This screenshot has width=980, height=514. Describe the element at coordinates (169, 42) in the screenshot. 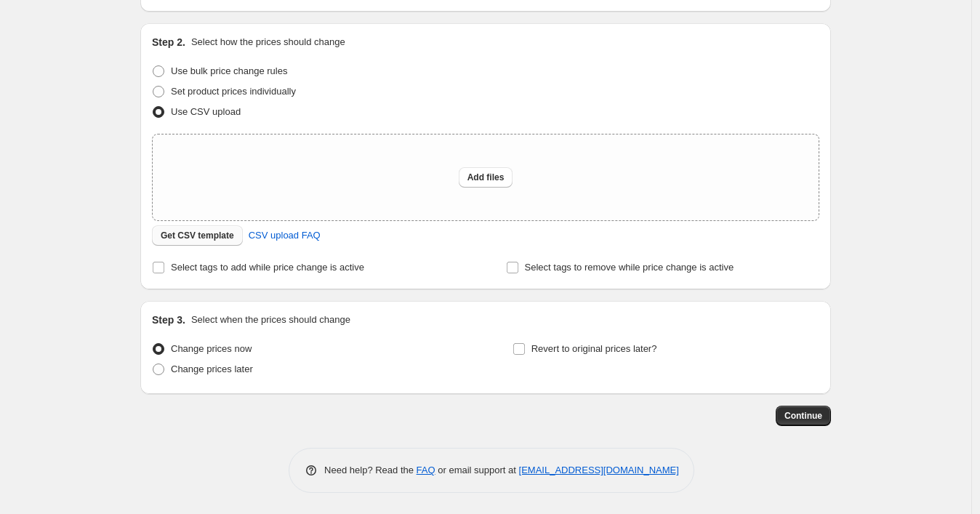

I see `h2: Step 2.` at that location.